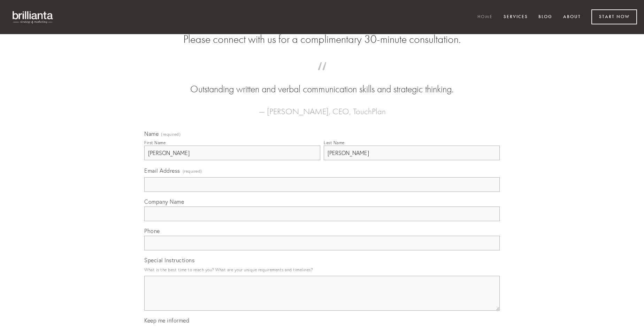 The height and width of the screenshot is (327, 644). Describe the element at coordinates (166, 320) in the screenshot. I see `span: Keep me informed` at that location.